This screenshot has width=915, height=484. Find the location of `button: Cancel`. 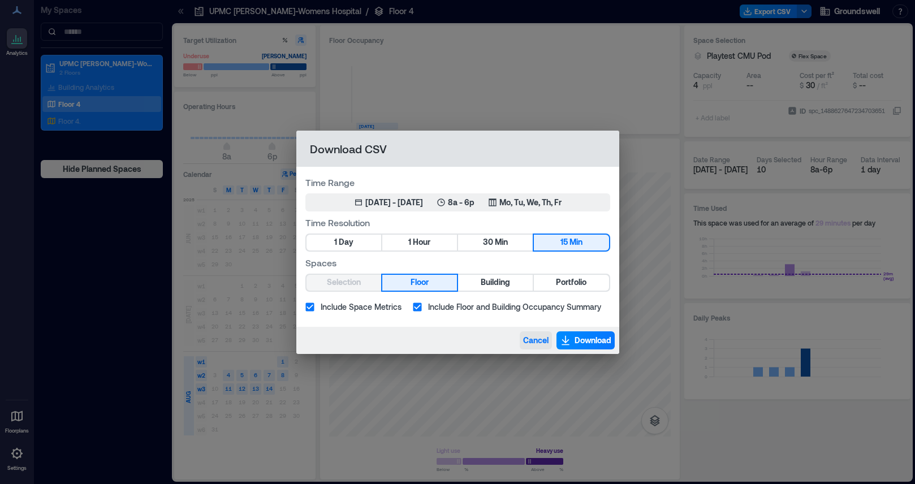

button: Cancel is located at coordinates (535, 340).